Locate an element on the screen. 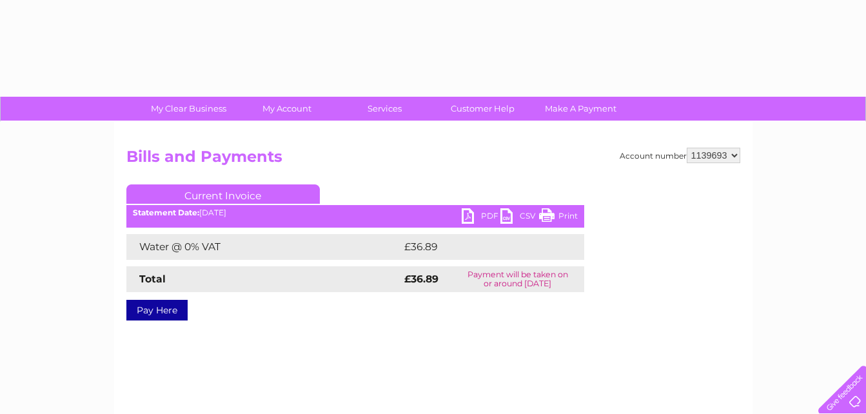  h2: Bills and Payments is located at coordinates (433, 160).